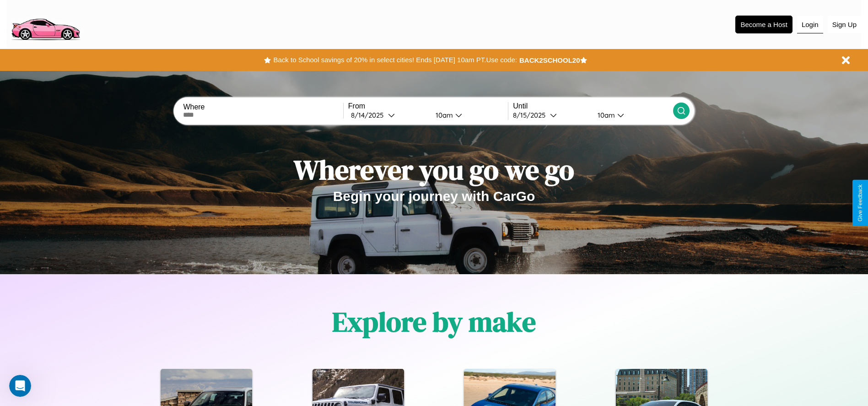 Image resolution: width=868 pixels, height=406 pixels. I want to click on label: Where, so click(263, 107).